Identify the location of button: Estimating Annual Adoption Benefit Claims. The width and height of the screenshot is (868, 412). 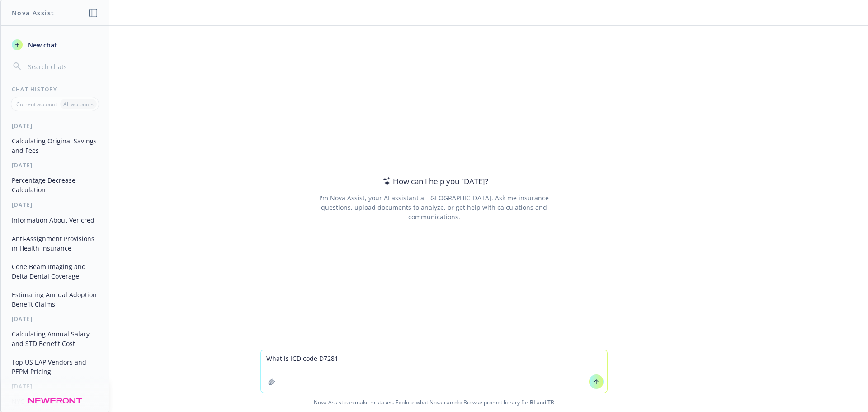
(55, 299).